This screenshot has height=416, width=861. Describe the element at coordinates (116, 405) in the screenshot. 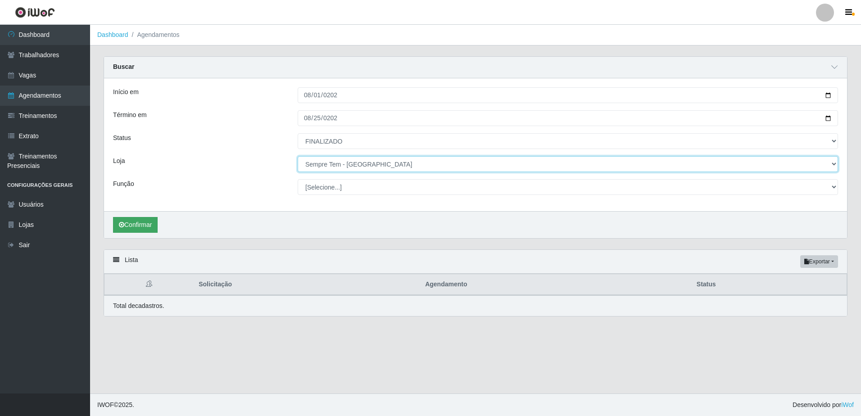

I see `span: © 2025 .` at that location.